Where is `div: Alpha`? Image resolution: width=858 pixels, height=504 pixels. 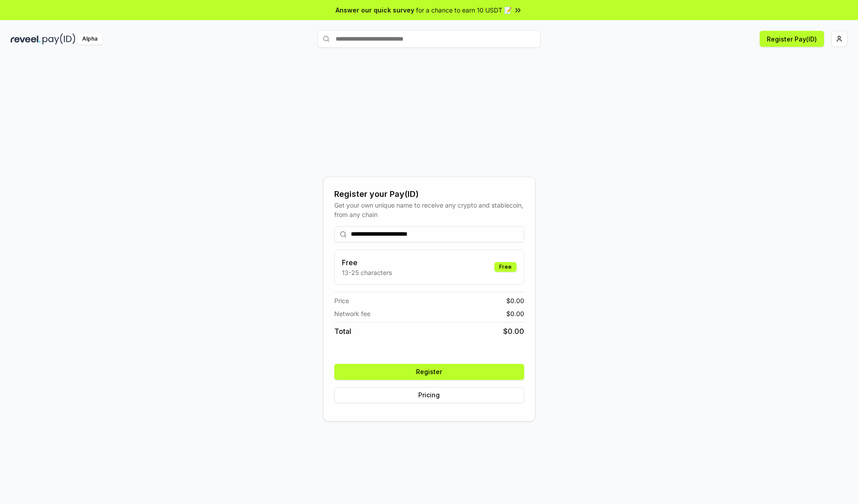 div: Alpha is located at coordinates (90, 39).